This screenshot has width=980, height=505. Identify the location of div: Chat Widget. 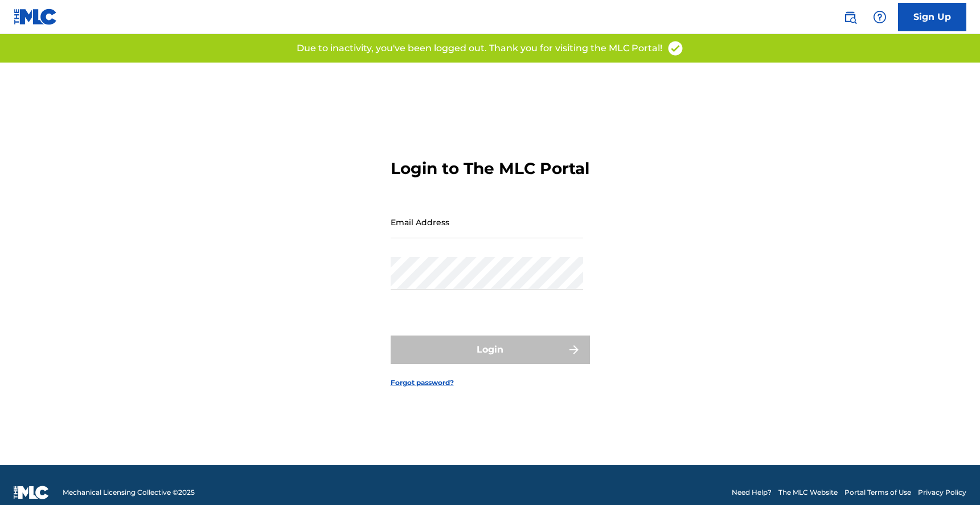
(952, 478).